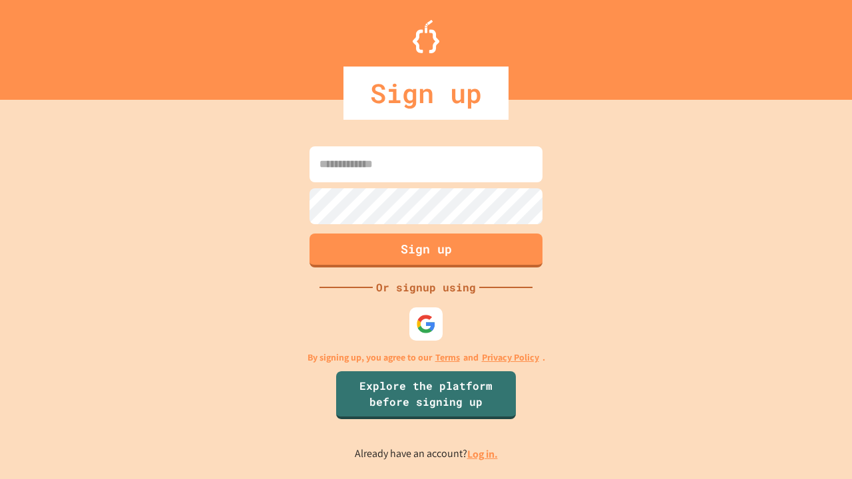 The width and height of the screenshot is (852, 479). Describe the element at coordinates (426, 288) in the screenshot. I see `div: Or signup using` at that location.